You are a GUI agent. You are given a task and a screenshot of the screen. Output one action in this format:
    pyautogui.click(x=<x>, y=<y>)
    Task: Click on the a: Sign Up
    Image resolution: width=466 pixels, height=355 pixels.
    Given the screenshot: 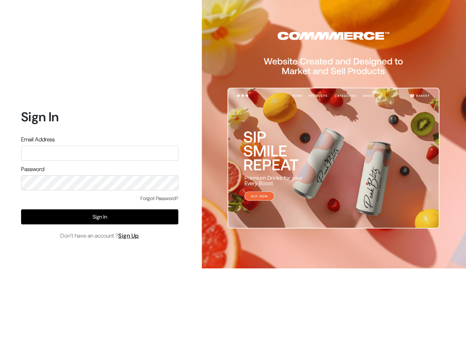 What is the action you would take?
    pyautogui.click(x=129, y=235)
    